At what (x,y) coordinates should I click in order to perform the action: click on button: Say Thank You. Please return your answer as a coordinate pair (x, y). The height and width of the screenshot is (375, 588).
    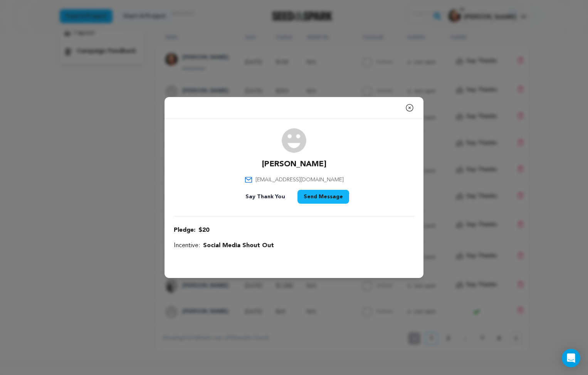
    Looking at the image, I should click on (265, 196).